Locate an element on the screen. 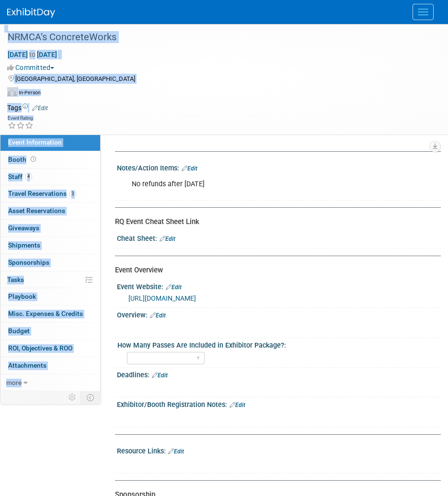  span: Playbook is located at coordinates (22, 297).